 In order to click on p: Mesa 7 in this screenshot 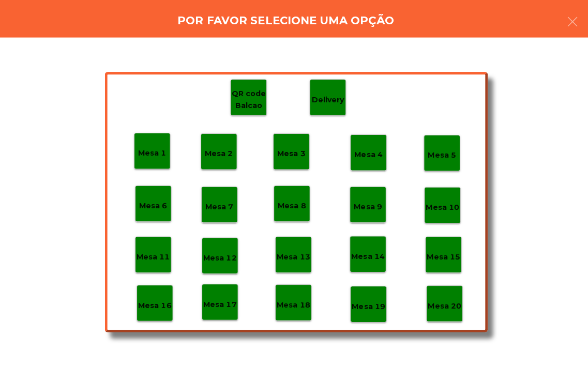, I will do `click(218, 205)`.